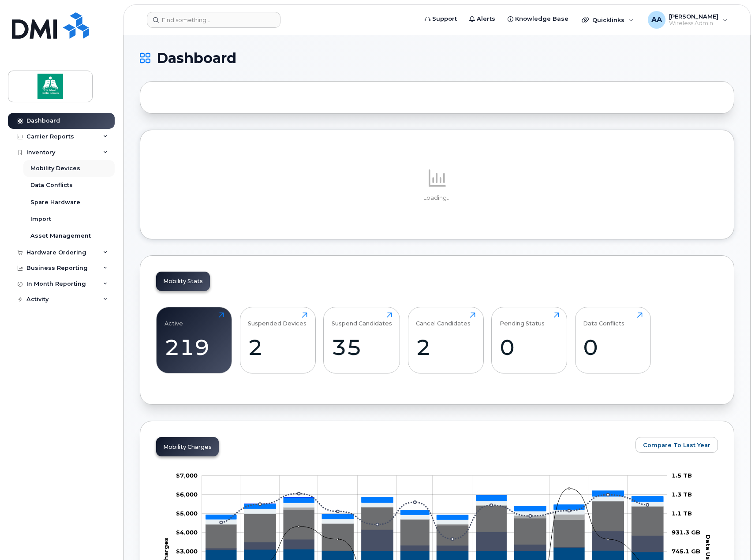 The image size is (755, 560). Describe the element at coordinates (437, 198) in the screenshot. I see `p: Loading...` at that location.